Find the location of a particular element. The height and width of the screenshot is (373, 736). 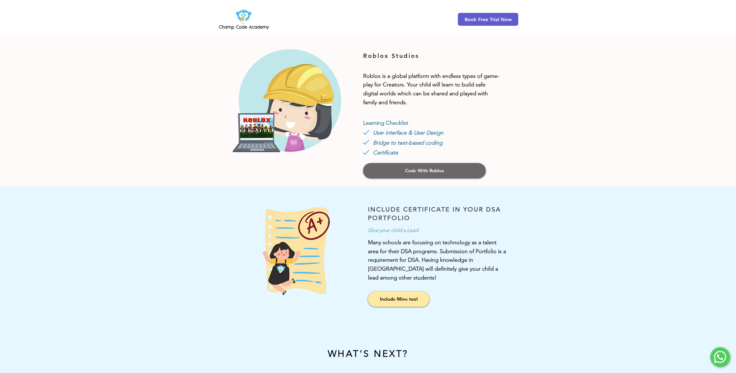

span: Certificate is located at coordinates (386, 153).